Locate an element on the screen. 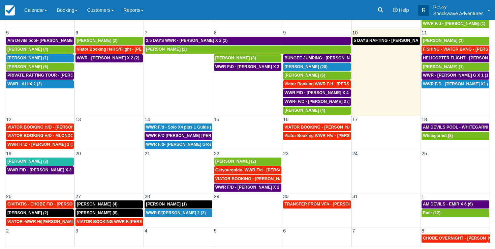  span: Help is located at coordinates (404, 10).